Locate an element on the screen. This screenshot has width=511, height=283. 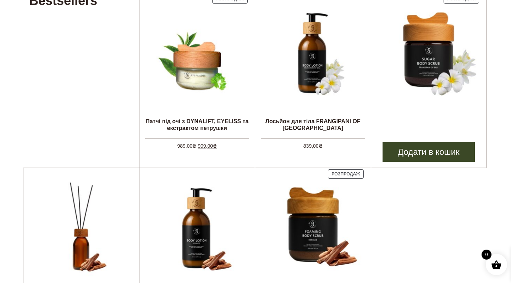
img: Пінний скраб для тіла MONACO is located at coordinates (313, 228).